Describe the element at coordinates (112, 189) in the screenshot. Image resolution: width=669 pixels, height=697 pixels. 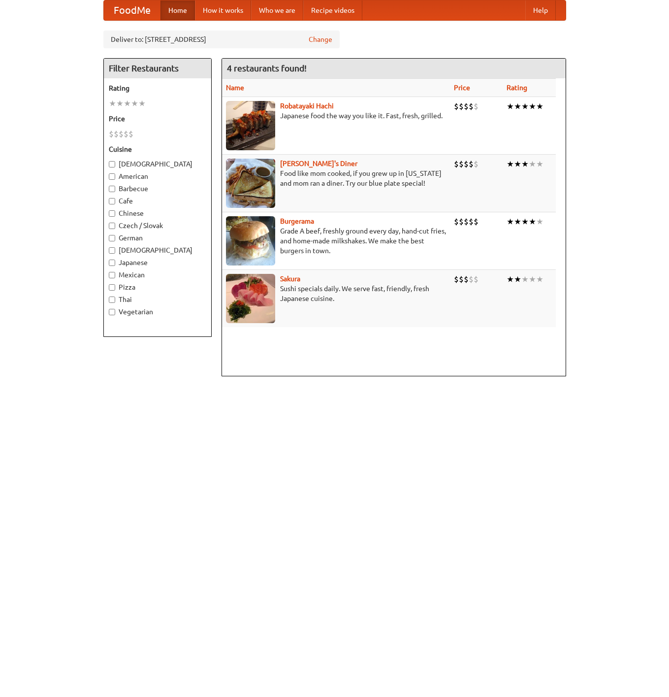
I see `input: Barbecue` at that location.